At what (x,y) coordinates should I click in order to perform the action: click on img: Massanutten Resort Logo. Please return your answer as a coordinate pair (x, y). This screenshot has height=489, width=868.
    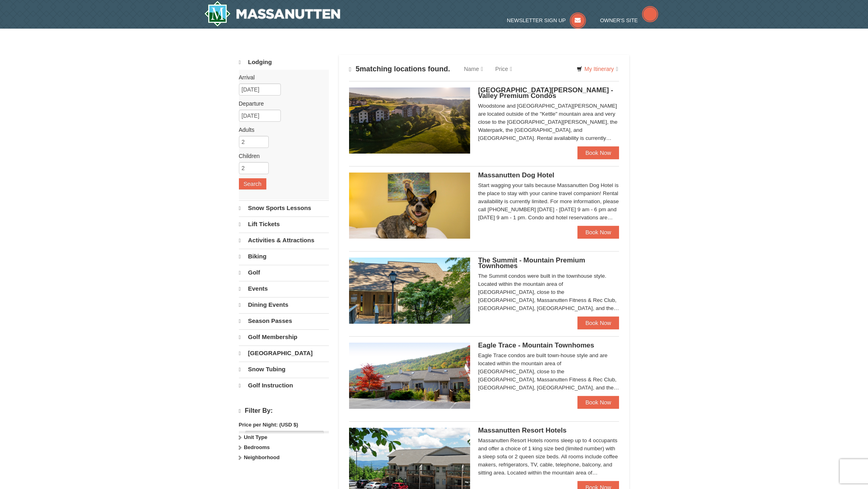
    Looking at the image, I should click on (272, 14).